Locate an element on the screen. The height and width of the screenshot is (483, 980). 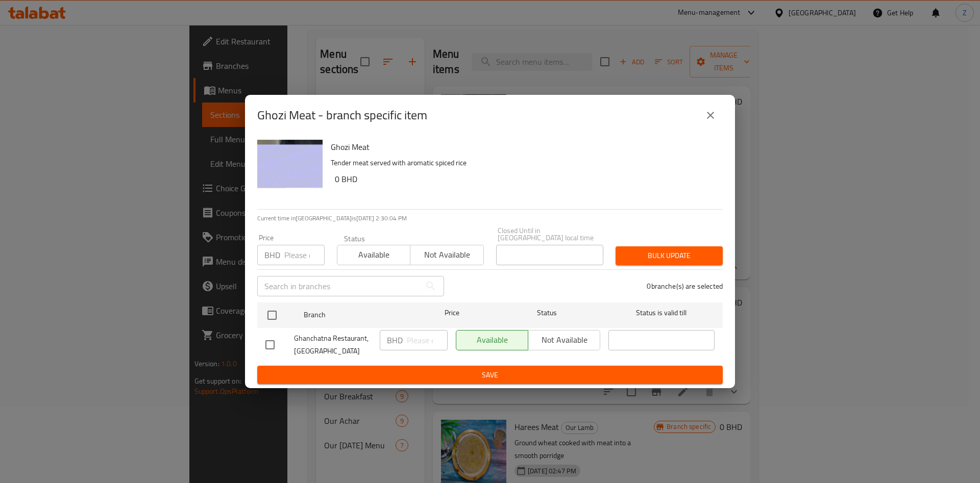
p: Tender meat served with aromatic spiced rice is located at coordinates (523, 163).